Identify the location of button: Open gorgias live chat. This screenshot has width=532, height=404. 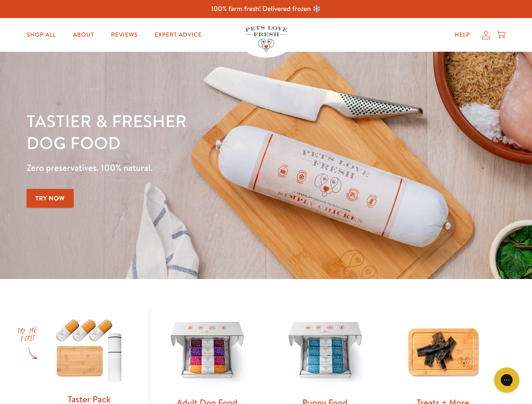
(17, 16).